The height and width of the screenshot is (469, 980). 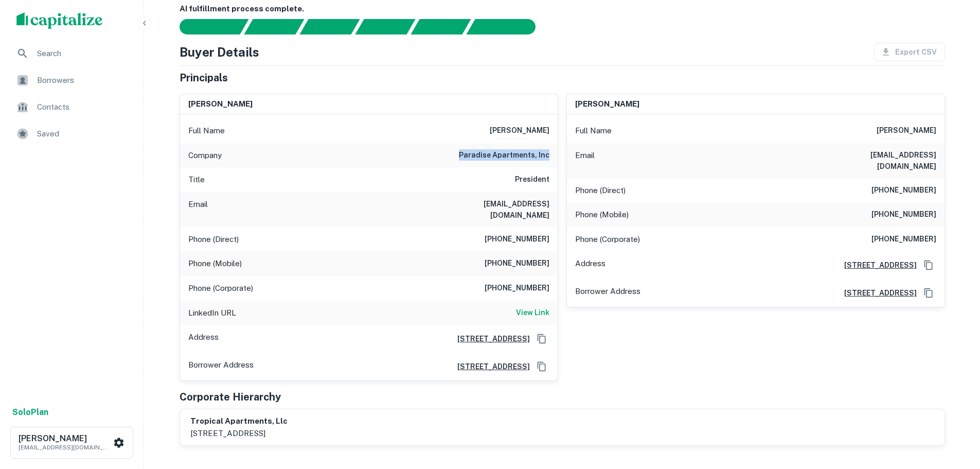 What do you see at coordinates (507, 27) in the screenshot?
I see `div: AI fulfillment process complete.` at bounding box center [507, 27].